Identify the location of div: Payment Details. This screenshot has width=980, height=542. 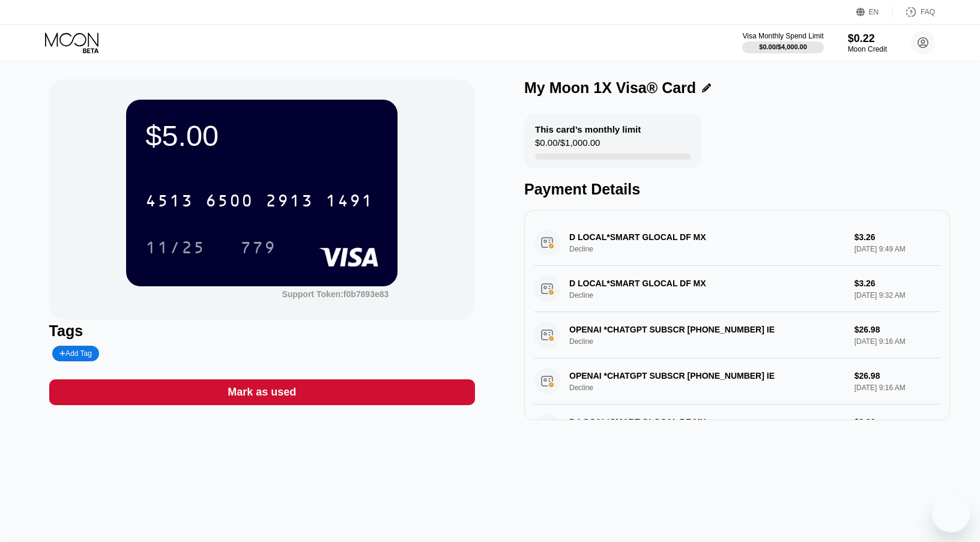
(737, 189).